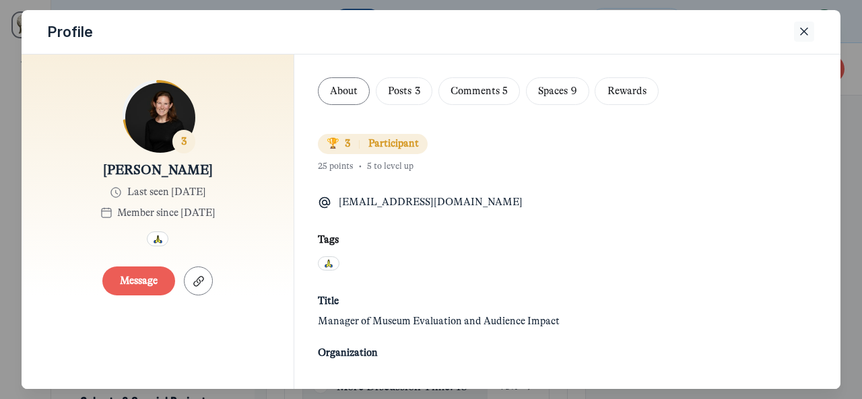  Describe the element at coordinates (139, 281) in the screenshot. I see `button: Message` at that location.